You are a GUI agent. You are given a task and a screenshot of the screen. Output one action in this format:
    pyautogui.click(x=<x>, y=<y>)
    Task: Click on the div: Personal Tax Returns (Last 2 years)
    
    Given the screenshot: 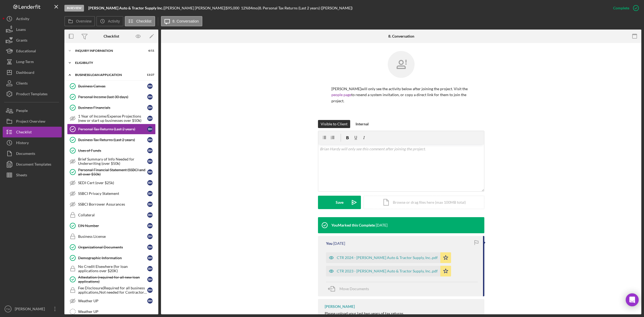 What is the action you would take?
    pyautogui.click(x=113, y=129)
    